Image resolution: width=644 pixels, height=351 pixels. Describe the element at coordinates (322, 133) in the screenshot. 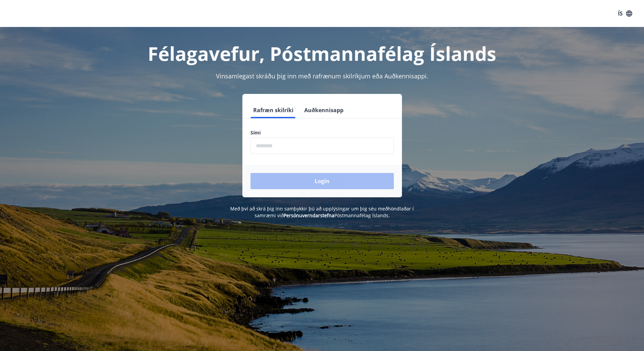

I see `label: Sími` at that location.